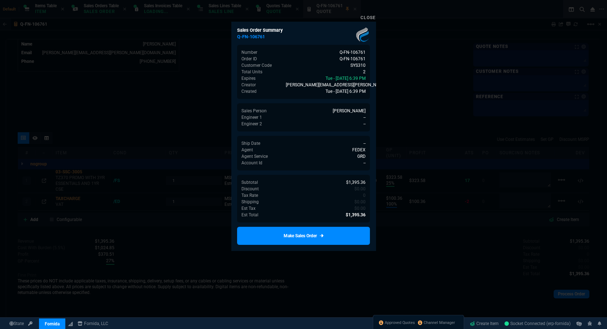  I want to click on a: API TOKEN, so click(30, 324).